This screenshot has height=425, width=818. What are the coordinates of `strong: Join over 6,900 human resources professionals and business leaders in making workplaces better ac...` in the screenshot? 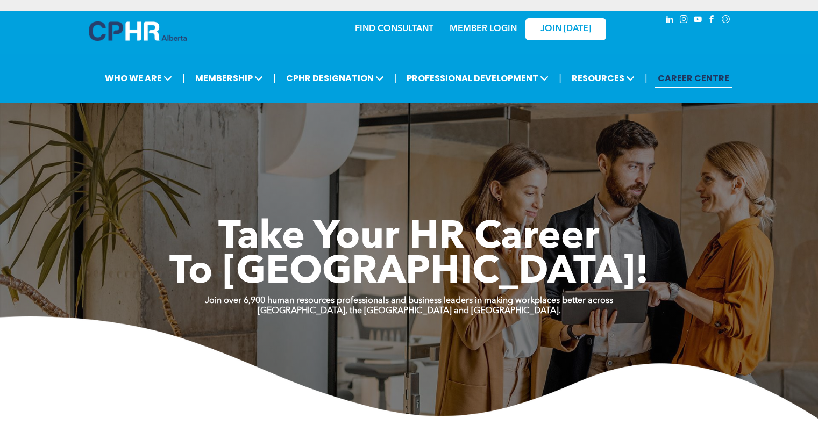 It's located at (409, 301).